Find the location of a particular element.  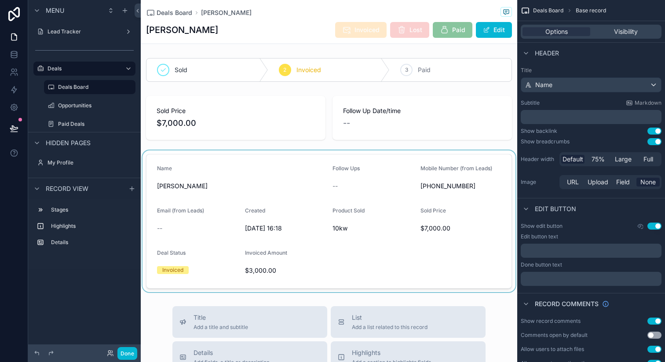

label: Header width is located at coordinates (538, 159).